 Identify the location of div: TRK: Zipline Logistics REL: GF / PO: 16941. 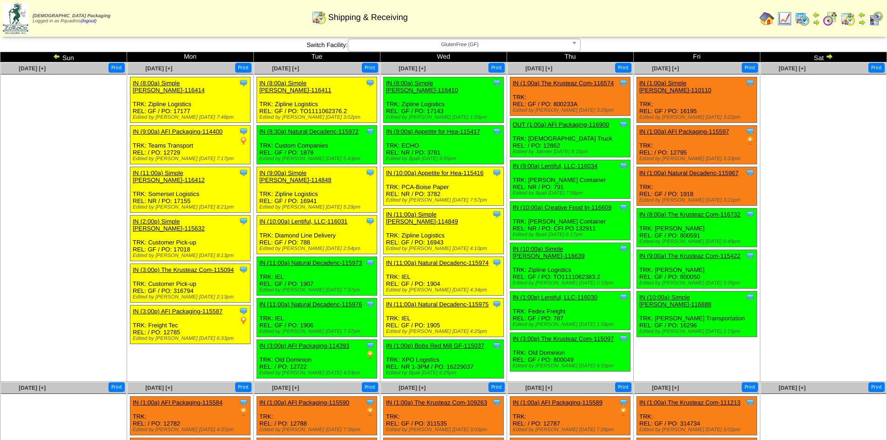
(317, 190).